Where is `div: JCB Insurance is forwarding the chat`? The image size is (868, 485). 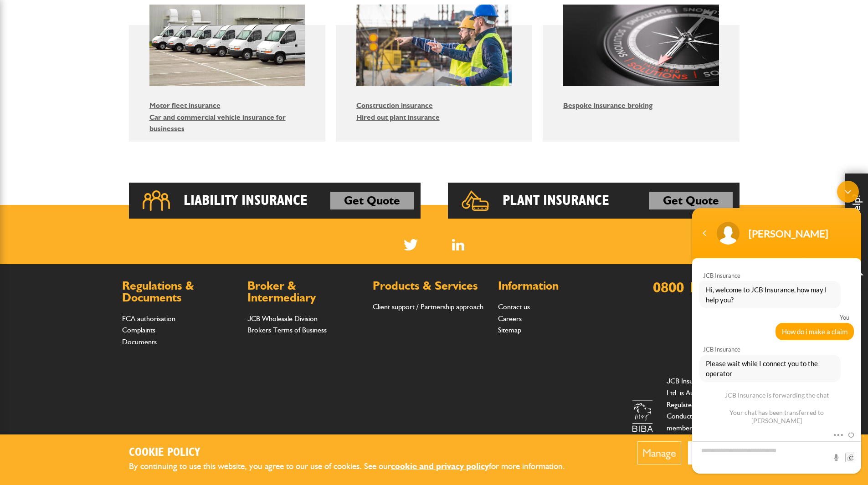
div: JCB Insurance is forwarding the chat is located at coordinates (89, 219).